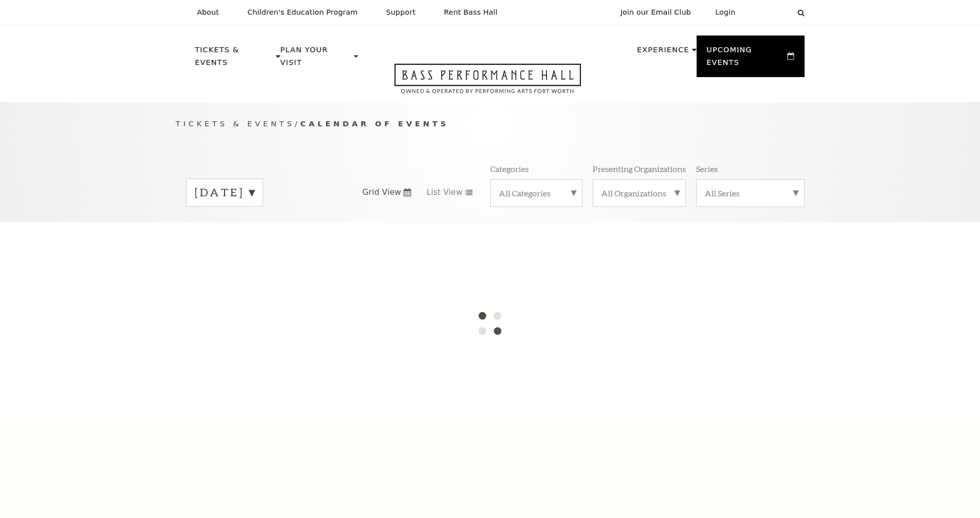 Image resolution: width=980 pixels, height=518 pixels. What do you see at coordinates (382, 193) in the screenshot?
I see `span: Grid View` at bounding box center [382, 193].